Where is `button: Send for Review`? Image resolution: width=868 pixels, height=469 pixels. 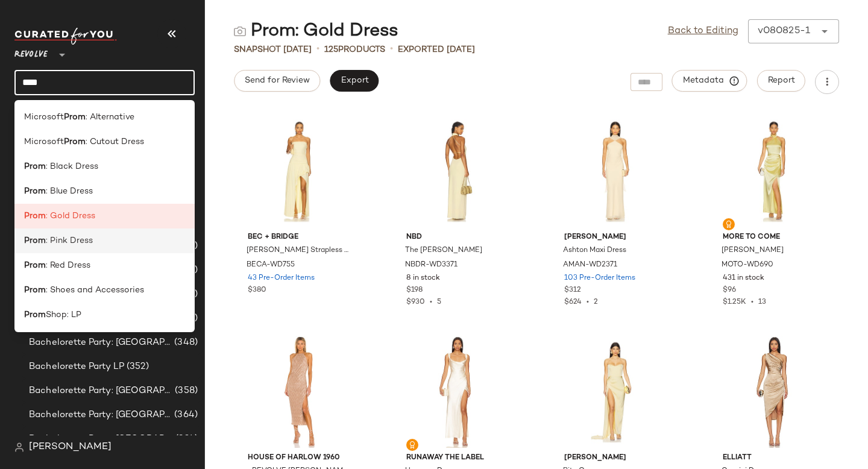
button: Send for Review is located at coordinates (277, 81).